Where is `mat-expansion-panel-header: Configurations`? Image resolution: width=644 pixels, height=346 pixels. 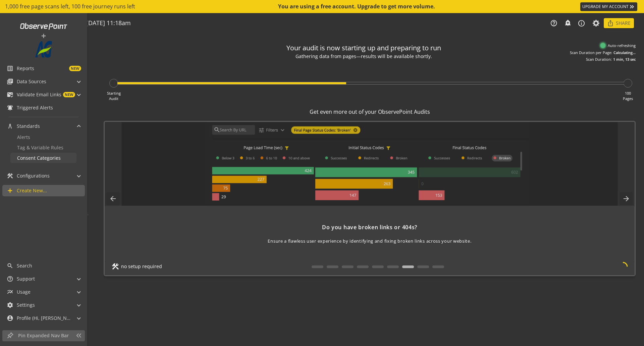 mat-expansion-panel-header: Configurations is located at coordinates (43, 176).